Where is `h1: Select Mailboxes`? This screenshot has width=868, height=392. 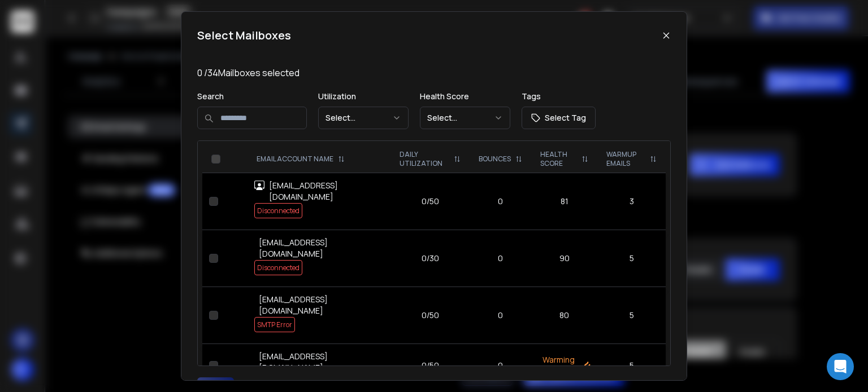
h1: Select Mailboxes is located at coordinates (244, 35).